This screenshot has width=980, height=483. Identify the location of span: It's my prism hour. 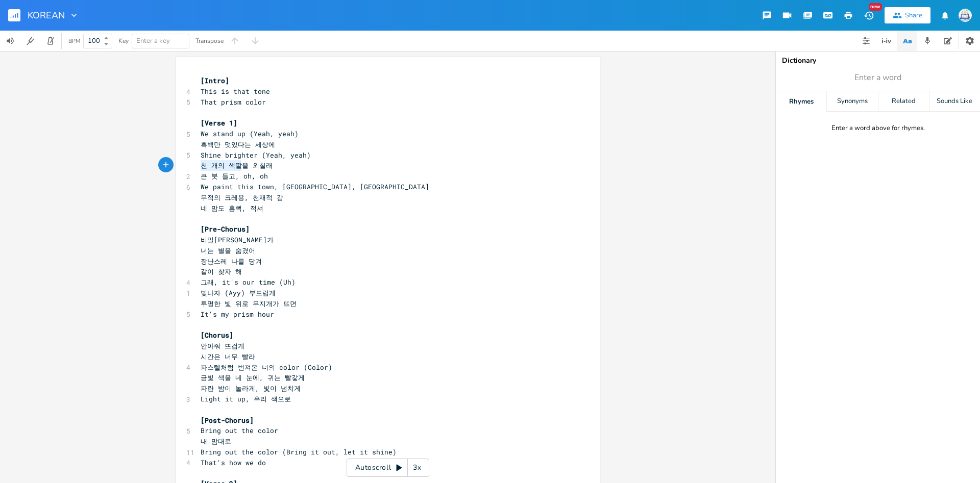
(237, 314).